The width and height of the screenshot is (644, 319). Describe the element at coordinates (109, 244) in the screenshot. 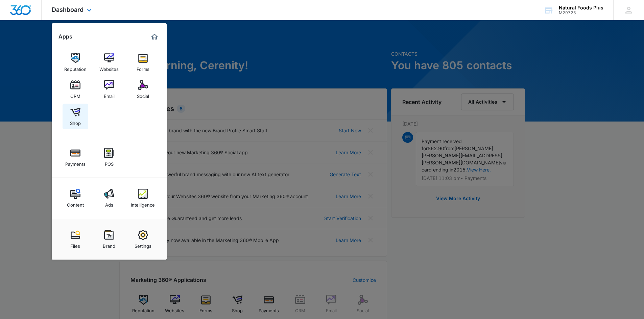

I see `div: Brand` at that location.